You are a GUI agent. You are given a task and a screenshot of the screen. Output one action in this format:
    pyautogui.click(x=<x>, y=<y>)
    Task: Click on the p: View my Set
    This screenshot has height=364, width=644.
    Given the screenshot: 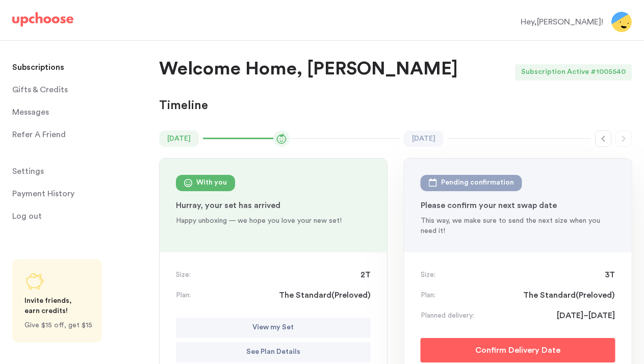 What is the action you would take?
    pyautogui.click(x=273, y=328)
    